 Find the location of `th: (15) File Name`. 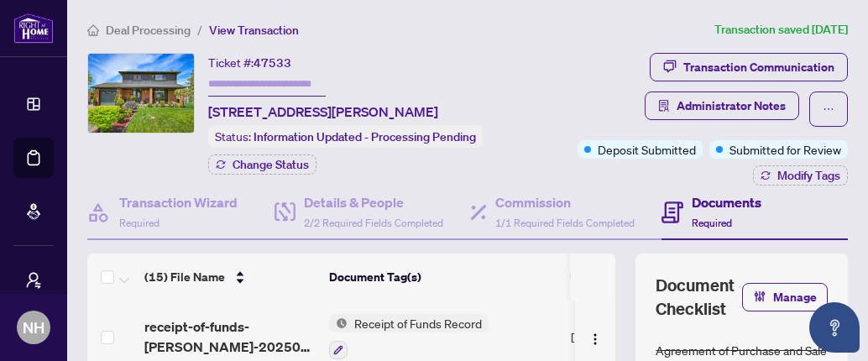

th: (15) File Name is located at coordinates (230, 277).